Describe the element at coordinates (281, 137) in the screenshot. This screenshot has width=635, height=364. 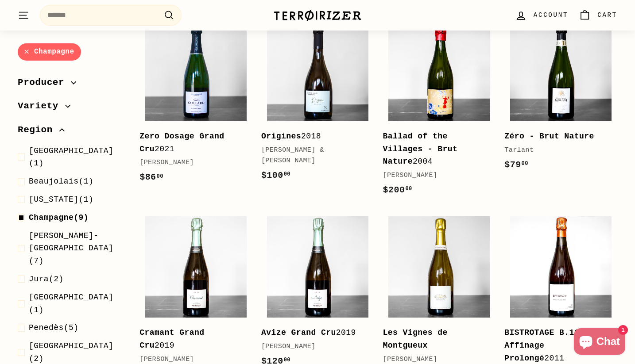
I see `b: Origines` at that location.